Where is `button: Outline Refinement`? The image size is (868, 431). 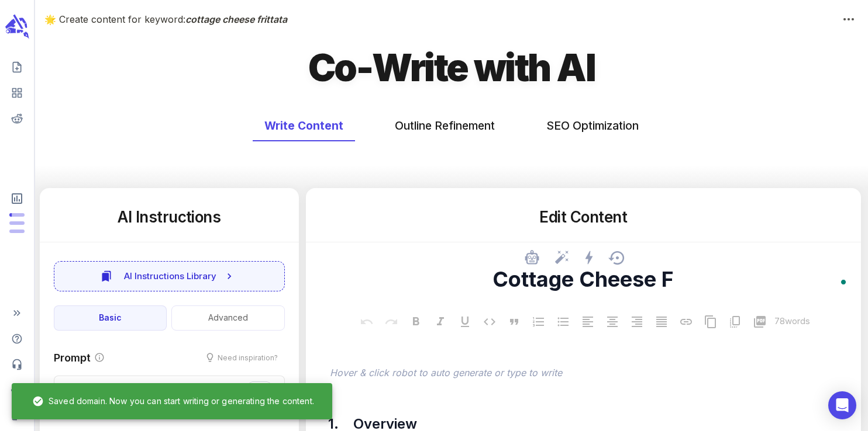
button: Outline Refinement is located at coordinates (444, 125).